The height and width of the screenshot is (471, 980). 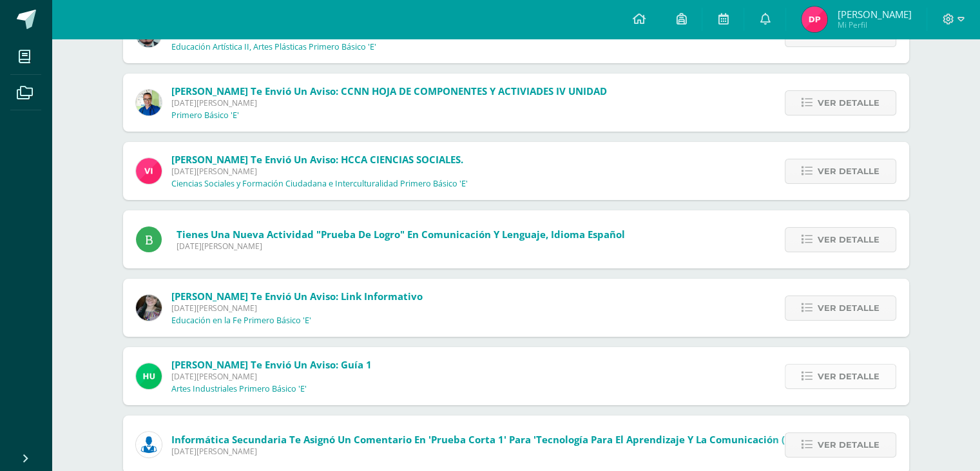 I want to click on span: Mi Perfil, so click(x=874, y=24).